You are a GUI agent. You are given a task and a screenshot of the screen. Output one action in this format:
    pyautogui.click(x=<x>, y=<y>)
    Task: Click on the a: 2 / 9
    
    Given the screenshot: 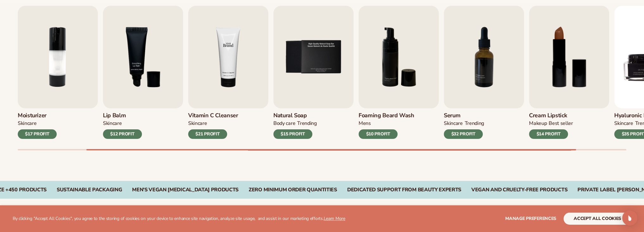 What is the action you would take?
    pyautogui.click(x=58, y=72)
    